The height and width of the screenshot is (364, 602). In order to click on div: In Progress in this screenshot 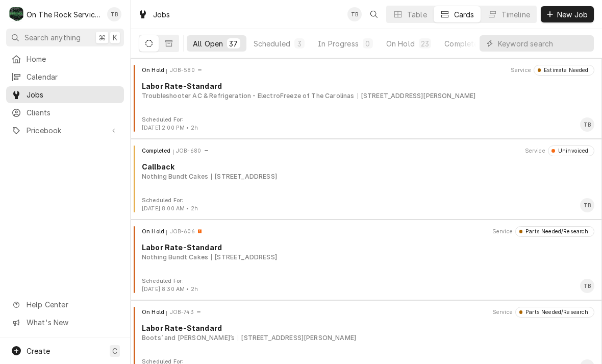, I will do `click(338, 44)`.